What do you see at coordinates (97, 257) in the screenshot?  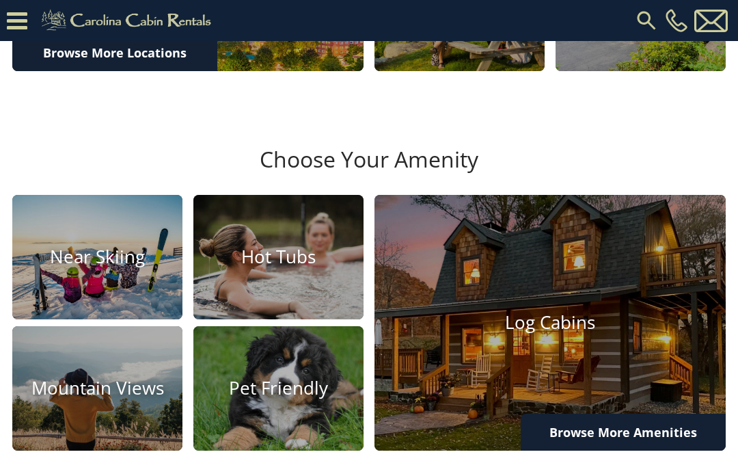 I see `a: Near Skiing` at bounding box center [97, 257].